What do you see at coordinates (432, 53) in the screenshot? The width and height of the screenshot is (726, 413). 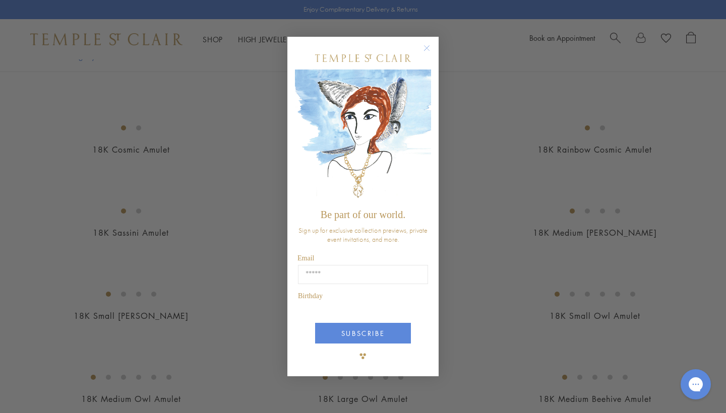 I see `button: Close dialog` at bounding box center [432, 53].